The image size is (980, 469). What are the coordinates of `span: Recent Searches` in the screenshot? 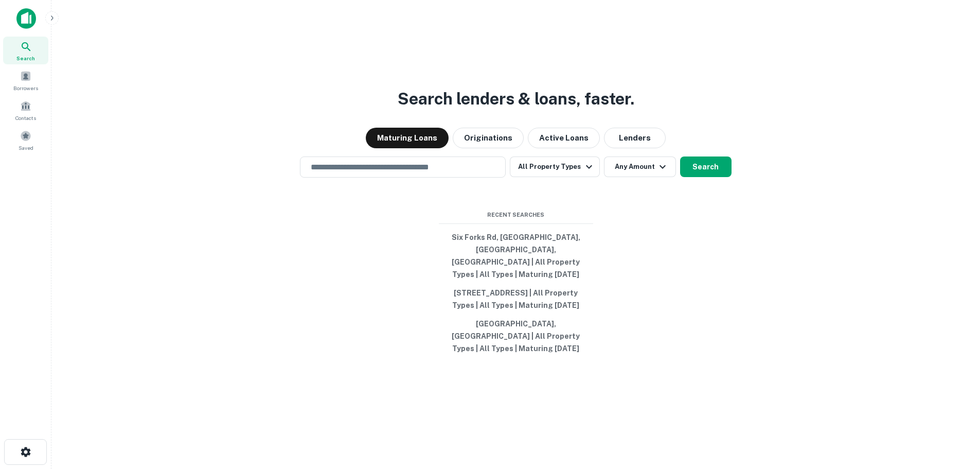 It's located at (517, 215).